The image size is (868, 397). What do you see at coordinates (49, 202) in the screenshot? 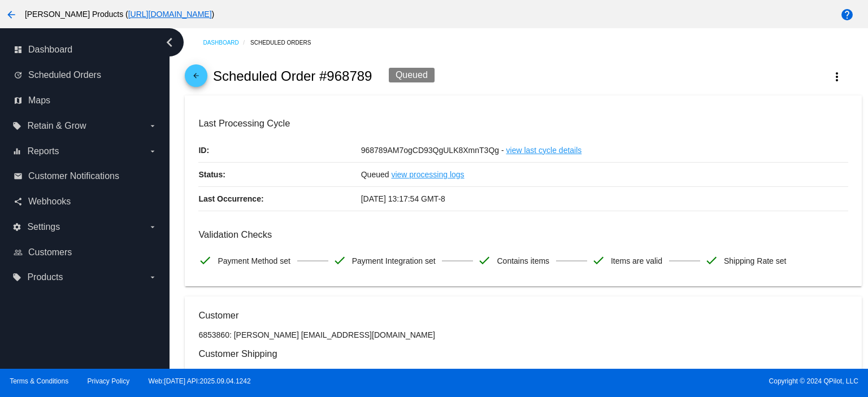
I see `span: Webhooks` at bounding box center [49, 202].